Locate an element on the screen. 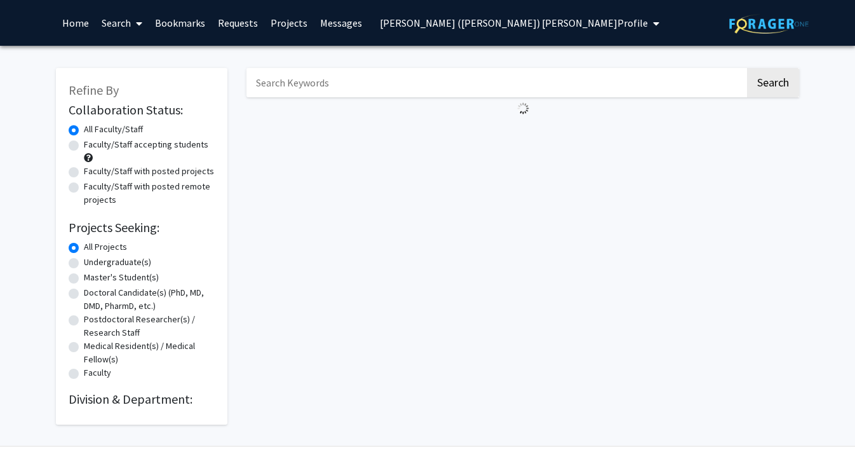  label: Faculty/Staff with posted remote projects is located at coordinates (149, 193).